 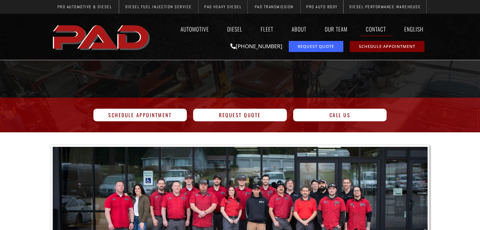 I want to click on a: Fleet, so click(x=267, y=29).